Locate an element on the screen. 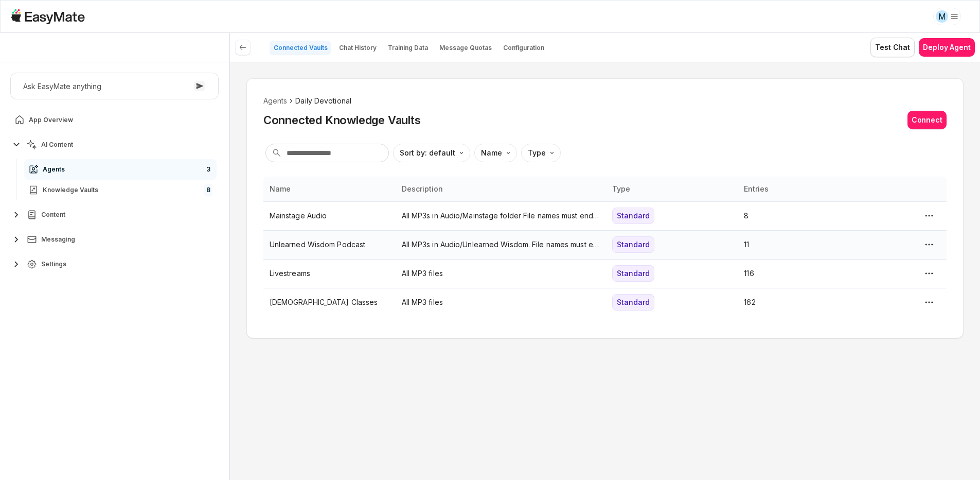 The image size is (980, 480). p: 11 is located at coordinates (798, 245).